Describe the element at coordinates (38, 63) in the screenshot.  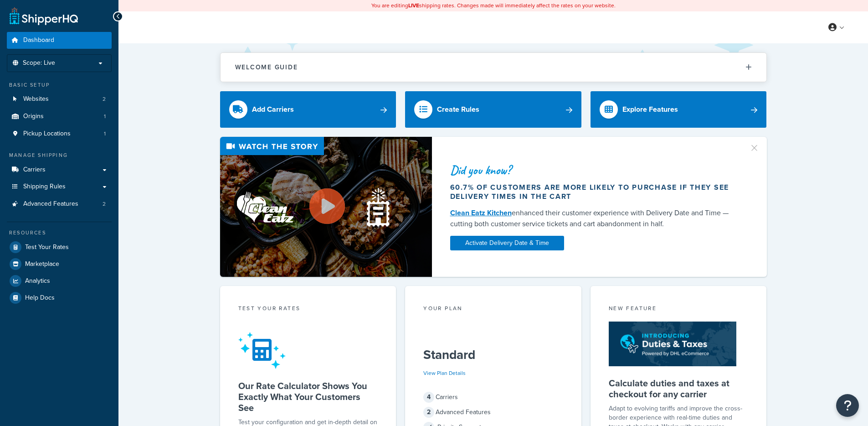
I see `span: Scope: Live` at that location.